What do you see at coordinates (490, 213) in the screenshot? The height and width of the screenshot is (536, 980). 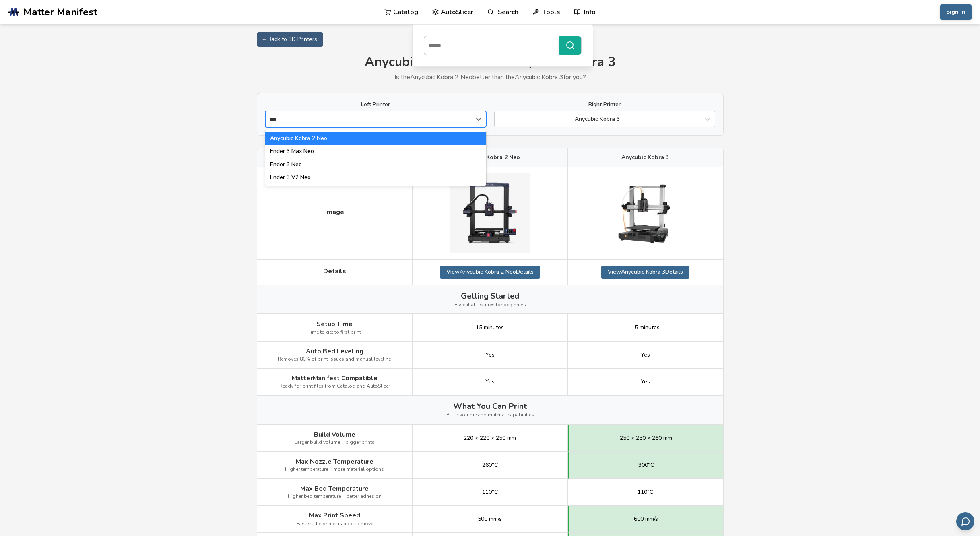 I see `img: Anycubic Kobra 2 Neo` at bounding box center [490, 213].